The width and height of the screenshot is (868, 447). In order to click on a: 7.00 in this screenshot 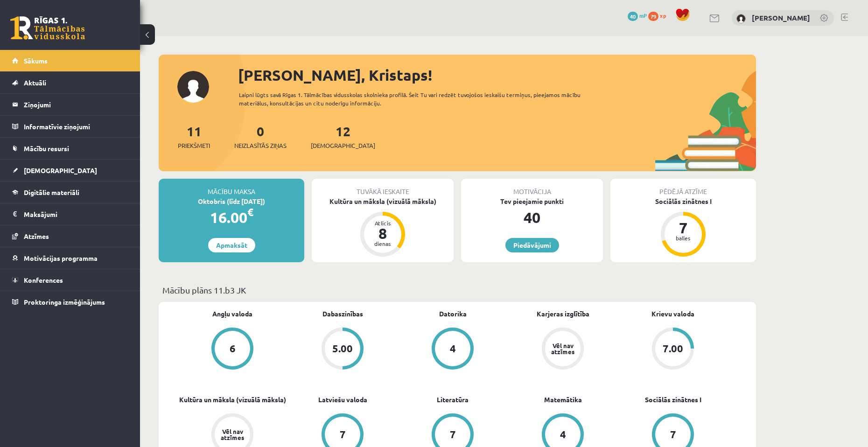, I will do `click(673, 349)`.